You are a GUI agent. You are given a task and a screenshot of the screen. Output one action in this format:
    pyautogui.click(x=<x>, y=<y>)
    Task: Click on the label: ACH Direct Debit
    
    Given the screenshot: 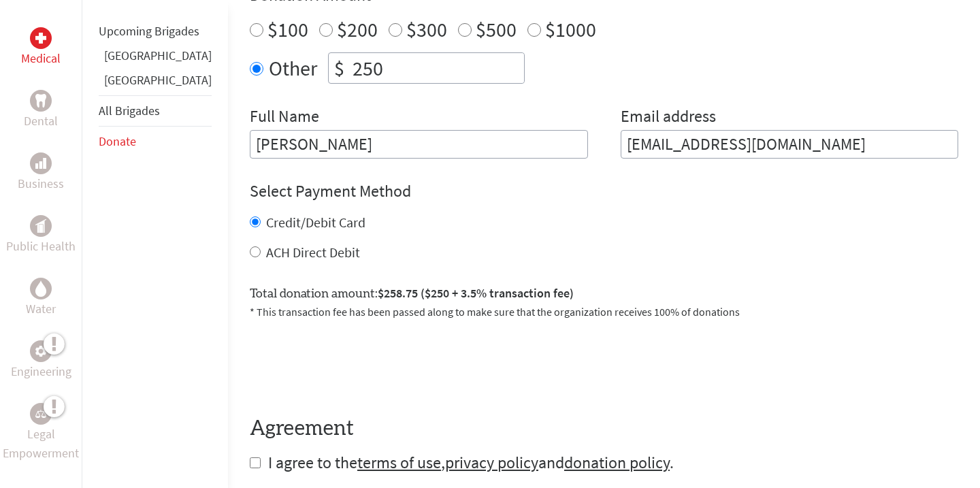 What is the action you would take?
    pyautogui.click(x=313, y=251)
    